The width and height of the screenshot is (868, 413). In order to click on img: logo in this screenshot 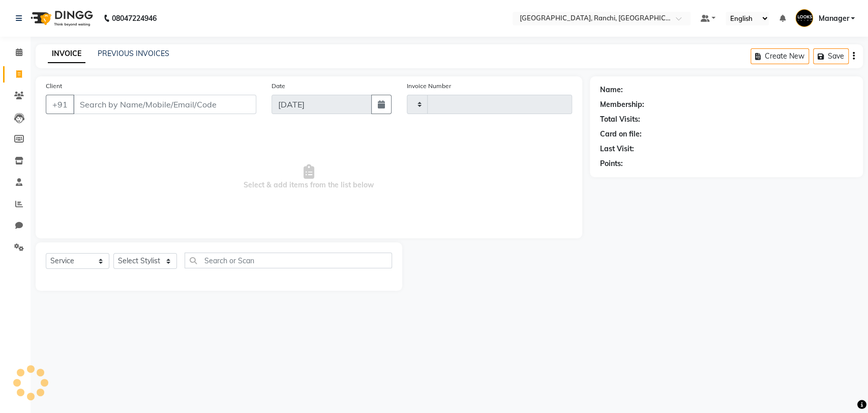, I will do `click(60, 18)`.